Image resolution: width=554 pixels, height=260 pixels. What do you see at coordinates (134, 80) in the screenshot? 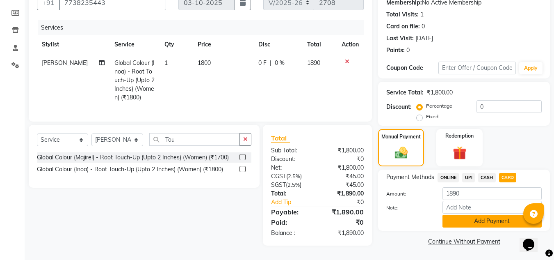
I see `span: Global Colour (Inoa) - Root Touch-Up (Upto 2 Inches) (Women) (₹1800)` at bounding box center [134, 80].